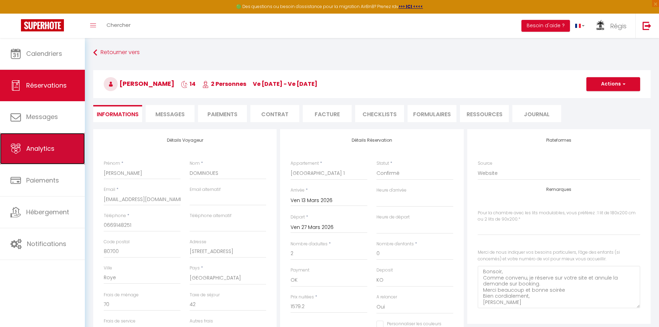 Image resolution: width=659 pixels, height=327 pixels. Describe the element at coordinates (372, 53) in the screenshot. I see `a: Retourner vers` at that location.